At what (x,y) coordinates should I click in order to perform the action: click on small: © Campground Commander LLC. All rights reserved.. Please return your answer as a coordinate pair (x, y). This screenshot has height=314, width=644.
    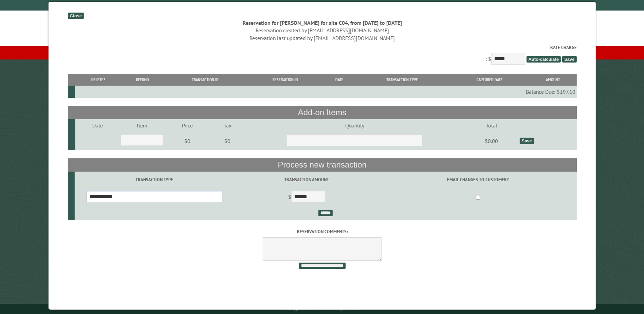
    Looking at the image, I should click on (322, 309).